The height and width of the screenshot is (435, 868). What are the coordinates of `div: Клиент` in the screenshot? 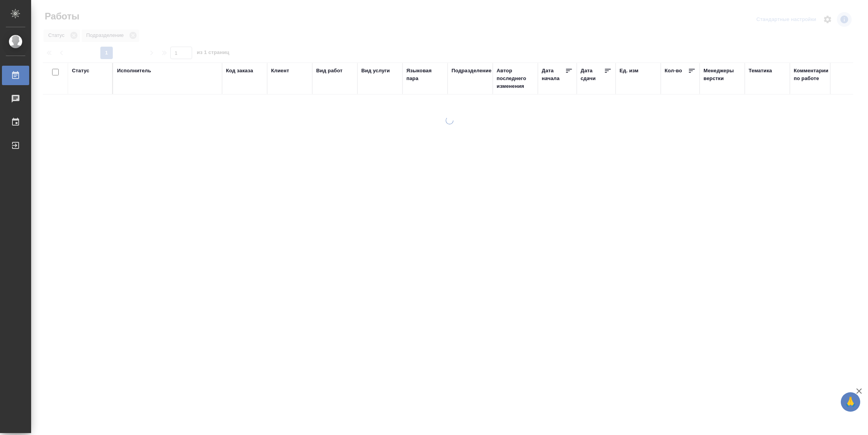 It's located at (280, 70).